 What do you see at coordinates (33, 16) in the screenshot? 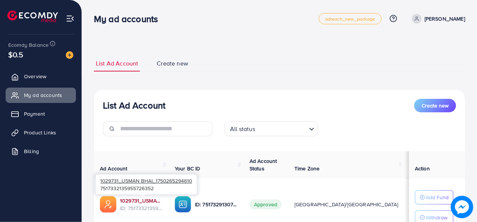
I see `a: logo` at bounding box center [33, 16].